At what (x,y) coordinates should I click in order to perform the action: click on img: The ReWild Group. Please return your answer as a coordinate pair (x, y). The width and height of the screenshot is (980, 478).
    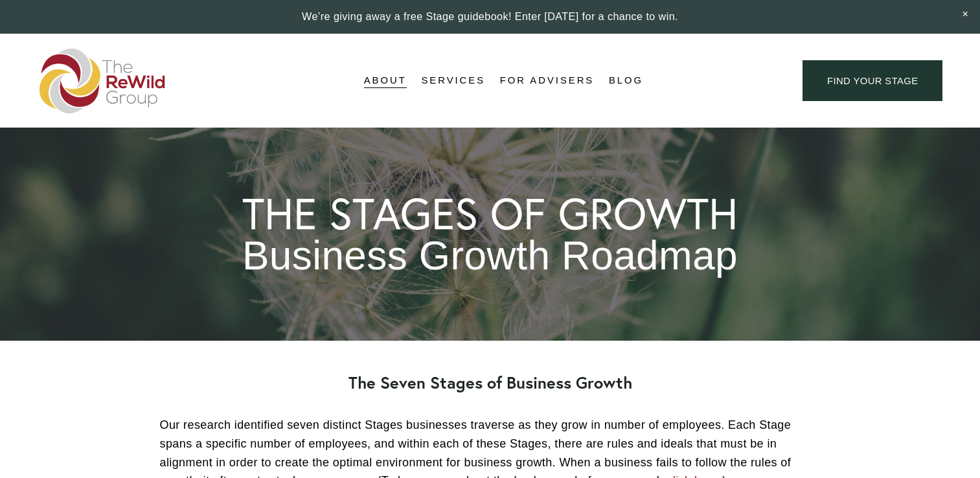
    Looking at the image, I should click on (103, 81).